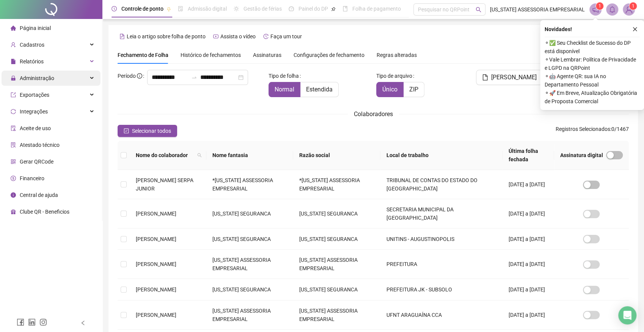 This screenshot has width=644, height=332. What do you see at coordinates (390, 89) in the screenshot?
I see `span: Único` at bounding box center [390, 89].